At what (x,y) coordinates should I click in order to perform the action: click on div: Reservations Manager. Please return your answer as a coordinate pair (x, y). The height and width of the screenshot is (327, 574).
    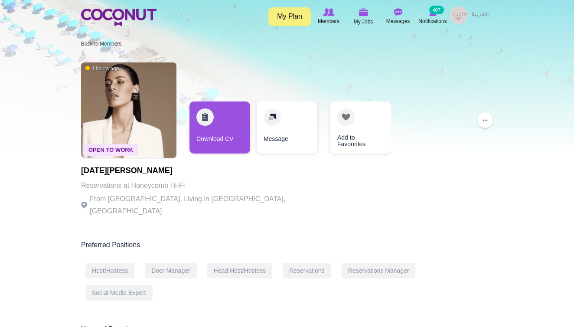
    Looking at the image, I should click on (378, 270).